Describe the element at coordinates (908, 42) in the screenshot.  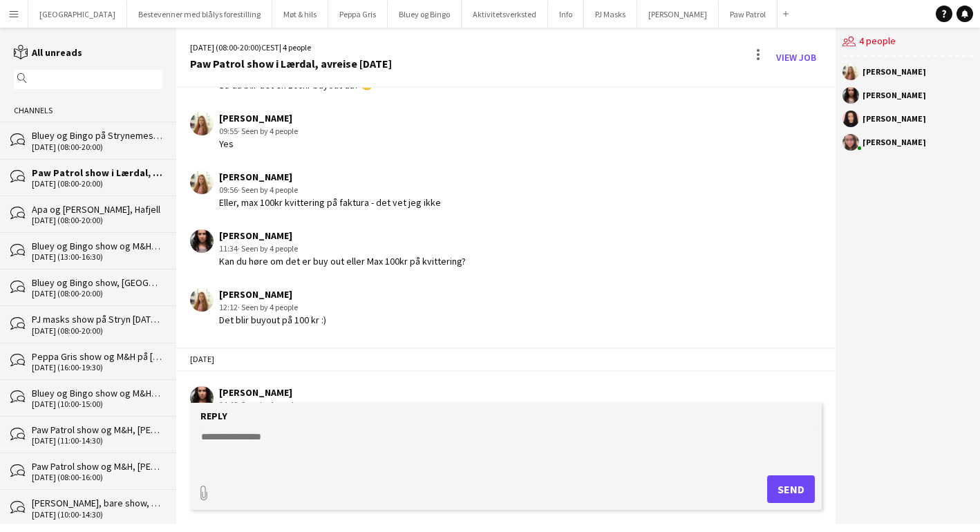
I see `div: 4 people` at that location.